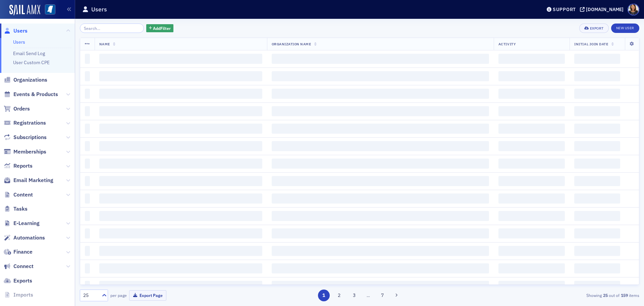 The width and height of the screenshot is (644, 306). What do you see at coordinates (18, 281) in the screenshot?
I see `a: Exports` at bounding box center [18, 281].